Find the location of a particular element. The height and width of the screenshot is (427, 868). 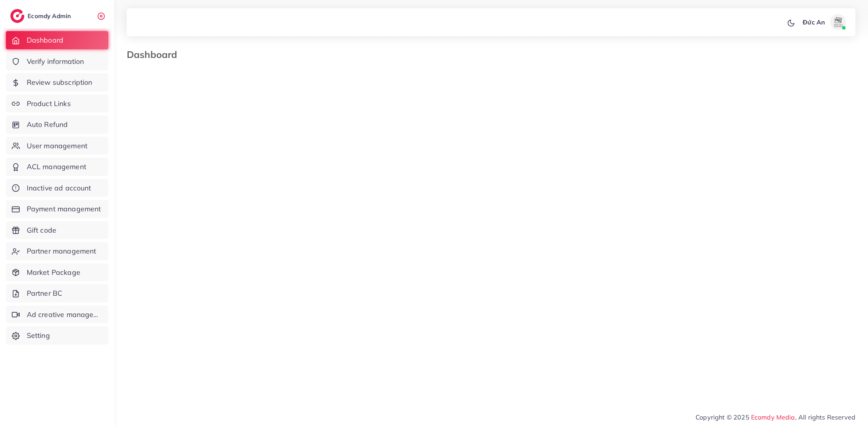

a: Auto Refund is located at coordinates (57, 124).